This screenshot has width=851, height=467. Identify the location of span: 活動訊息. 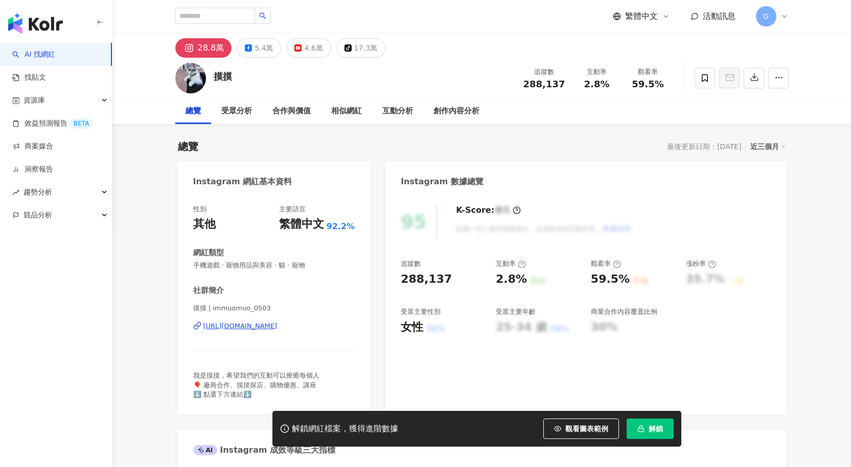
(719, 16).